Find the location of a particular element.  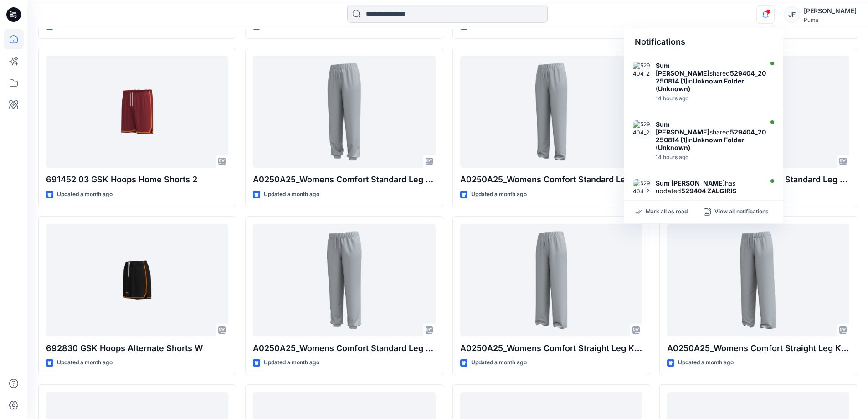

p: A0250A25_Womens Comfort Standard Leg Knit Pants_High Waist_Open Hem_CV02 is located at coordinates (551, 180).